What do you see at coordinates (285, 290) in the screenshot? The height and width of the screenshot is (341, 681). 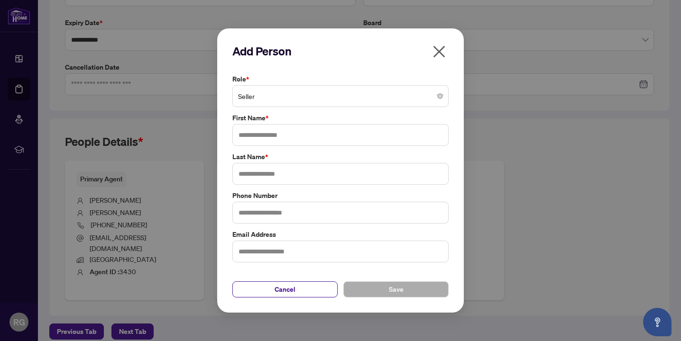 I see `span: Cancel` at bounding box center [285, 290].